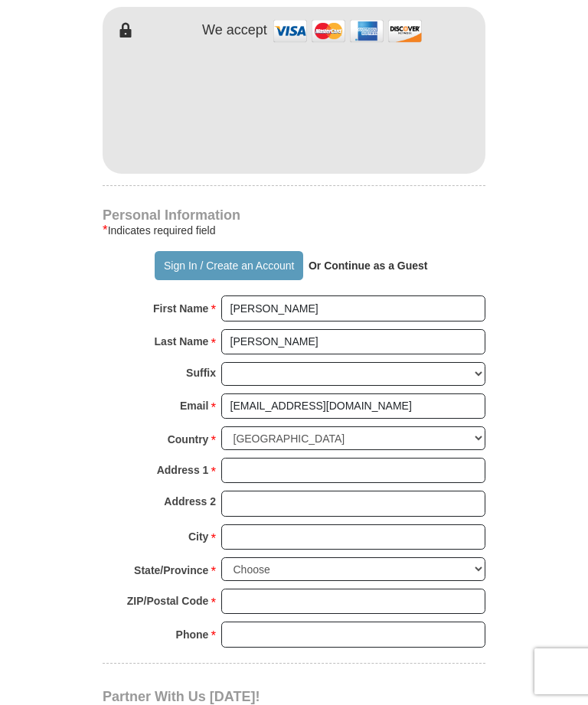 This screenshot has height=705, width=588. What do you see at coordinates (198, 537) in the screenshot?
I see `strong: City` at bounding box center [198, 537].